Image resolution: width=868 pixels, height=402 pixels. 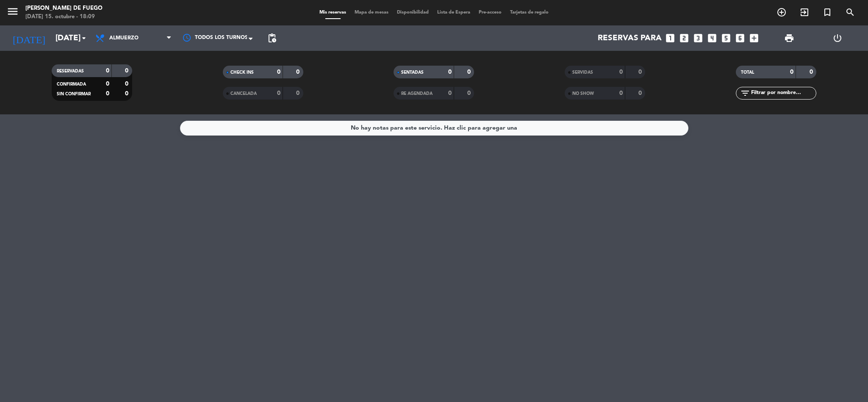 What do you see at coordinates (582, 72) in the screenshot?
I see `span: SERVIDAS` at bounding box center [582, 72].